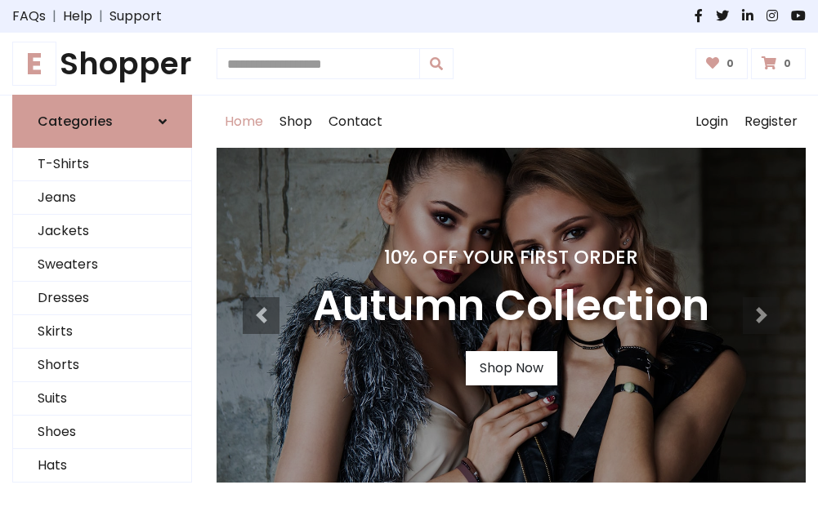  Describe the element at coordinates (511, 306) in the screenshot. I see `h3: Autumn Collection` at that location.